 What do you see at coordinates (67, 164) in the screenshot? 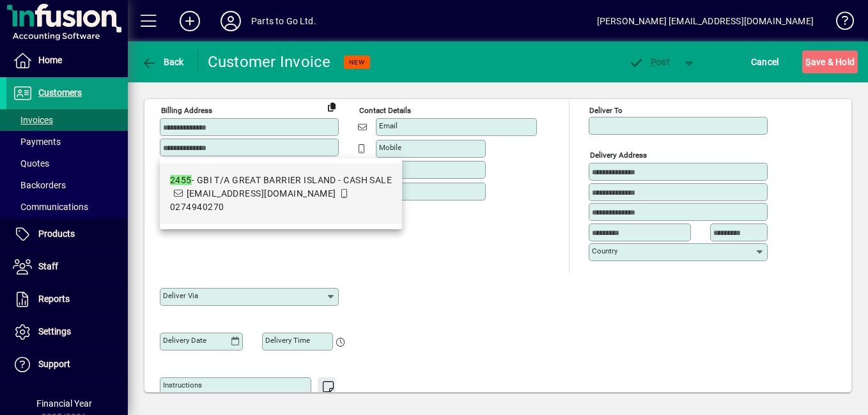
I see `a: Quotes` at bounding box center [67, 164].